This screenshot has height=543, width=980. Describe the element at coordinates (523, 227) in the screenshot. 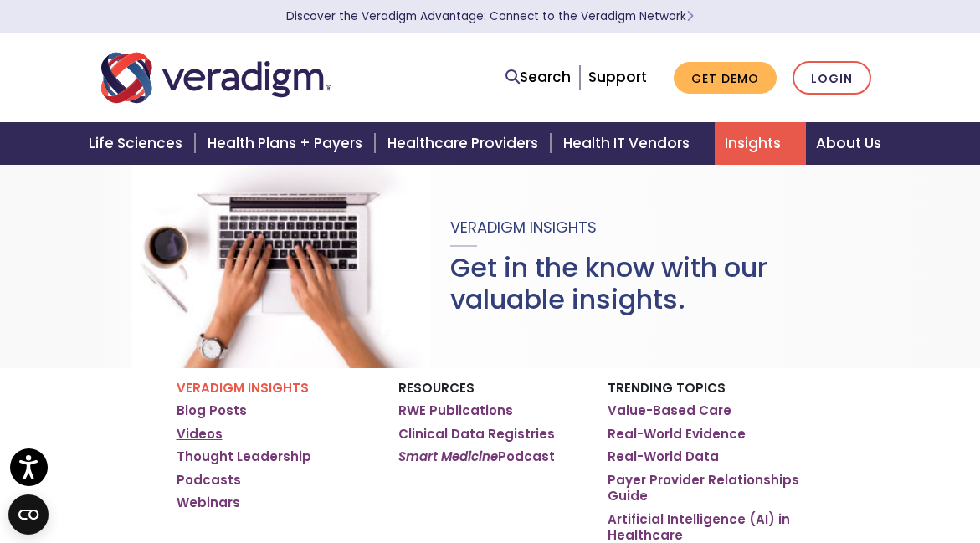

I see `span: Veradigm Insights` at that location.